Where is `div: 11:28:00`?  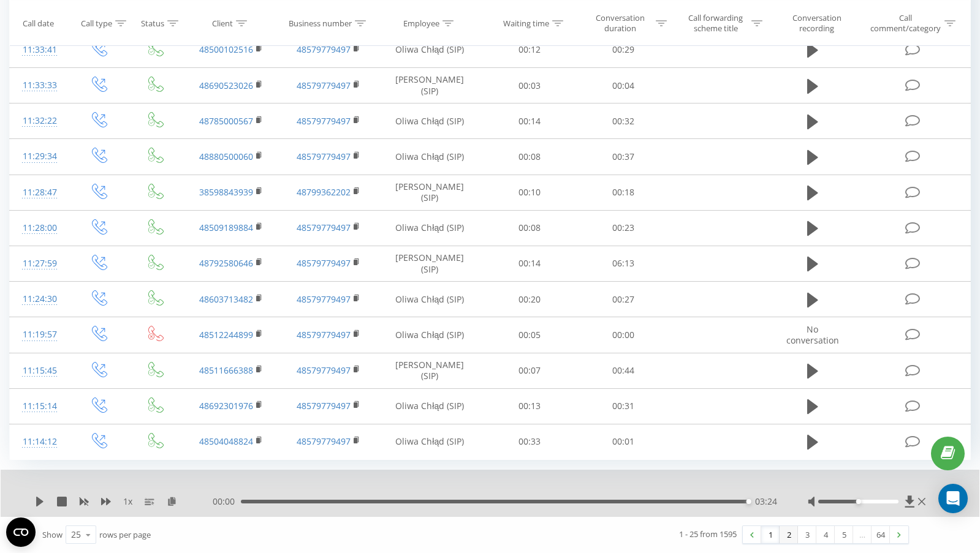
div: 11:28:00 is located at coordinates (39, 228).